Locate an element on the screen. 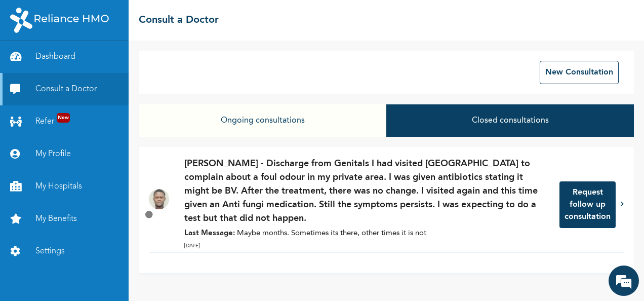 This screenshot has height=301, width=644. strong: Last Message: is located at coordinates (210, 233).